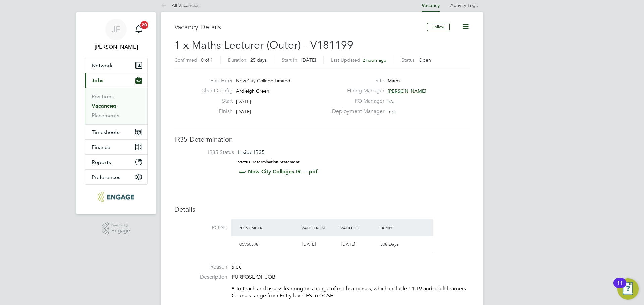 The image size is (644, 305). Describe the element at coordinates (105, 132) in the screenshot. I see `span: Timesheets` at that location.